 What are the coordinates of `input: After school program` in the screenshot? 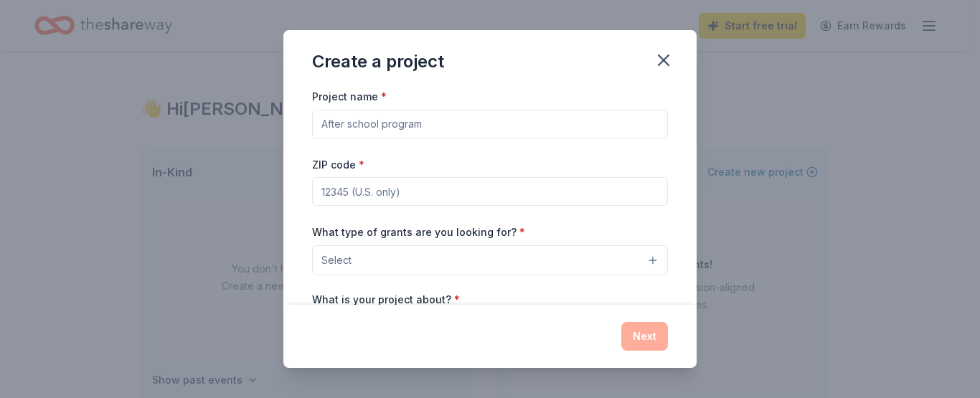 It's located at (490, 124).